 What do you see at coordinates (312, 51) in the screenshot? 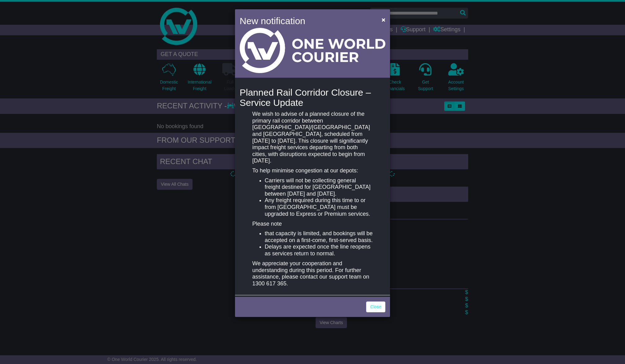
I see `img: Light` at bounding box center [312, 51].